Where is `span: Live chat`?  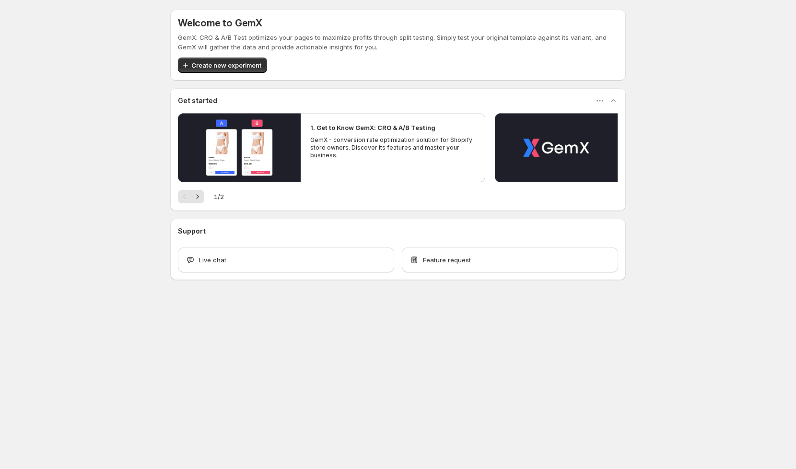
span: Live chat is located at coordinates (212, 260).